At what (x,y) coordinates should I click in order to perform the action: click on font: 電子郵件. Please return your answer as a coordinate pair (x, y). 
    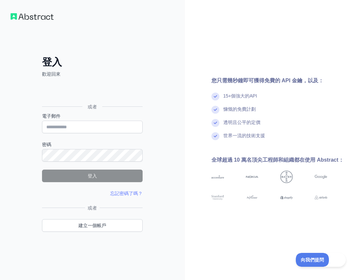
    Looking at the image, I should click on (51, 116).